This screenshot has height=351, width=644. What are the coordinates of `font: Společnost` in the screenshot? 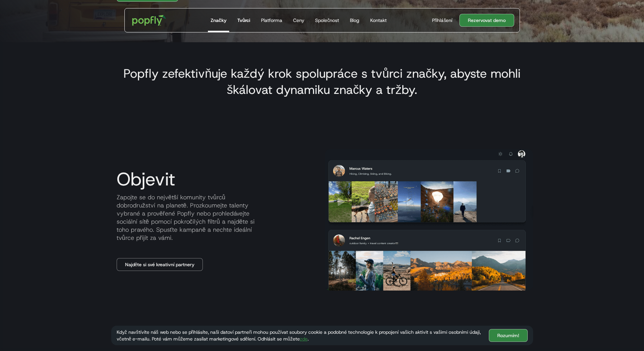 It's located at (327, 21).